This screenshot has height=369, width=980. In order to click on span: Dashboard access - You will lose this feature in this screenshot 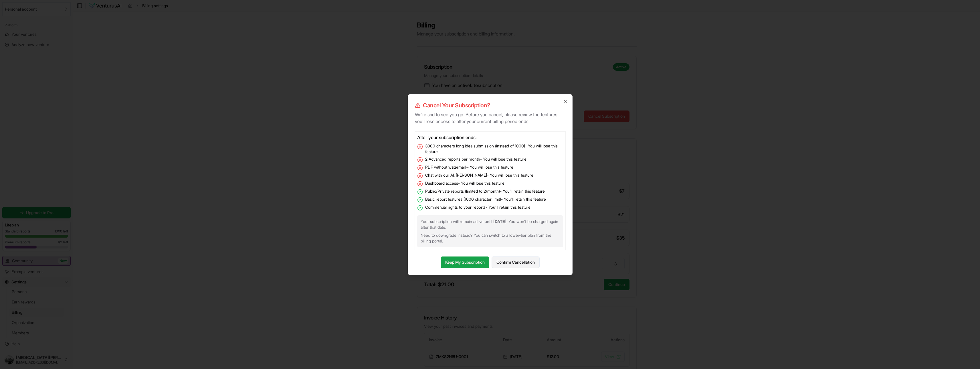, I will do `click(465, 183)`.